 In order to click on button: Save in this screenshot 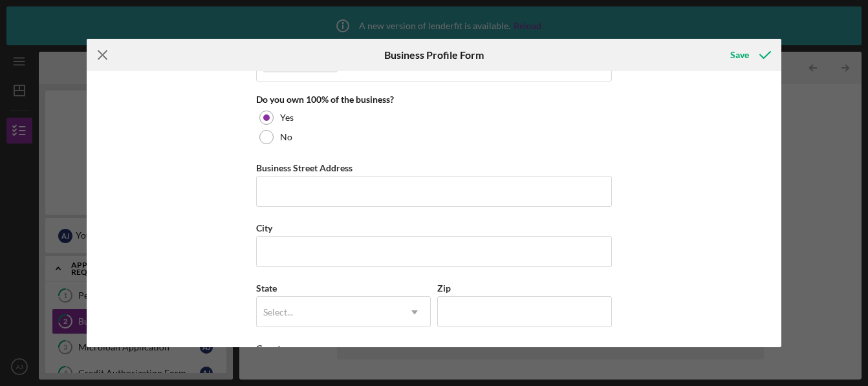, I will do `click(749, 55)`.